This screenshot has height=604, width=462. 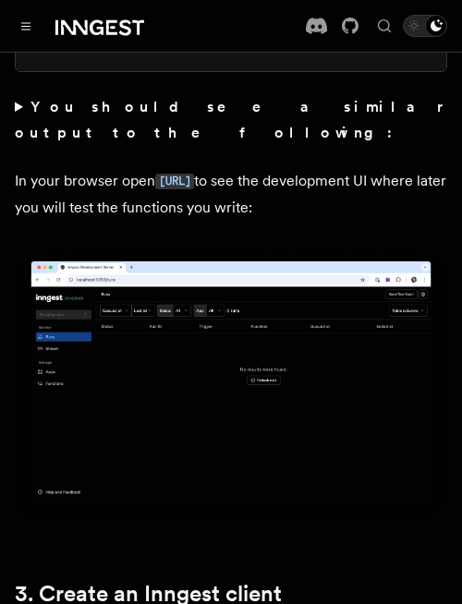 What do you see at coordinates (229, 119) in the screenshot?
I see `strong: You should see a similar output to the following:` at bounding box center [229, 119].